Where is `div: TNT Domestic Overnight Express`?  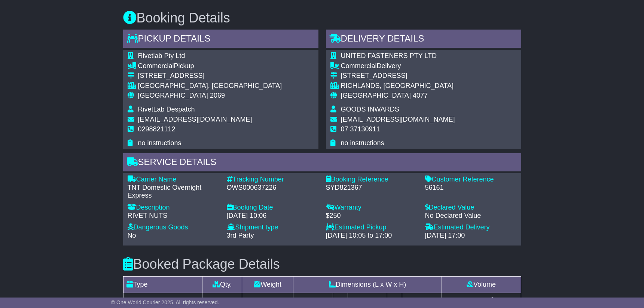 div: TNT Domestic Overnight Express is located at coordinates (173, 191).